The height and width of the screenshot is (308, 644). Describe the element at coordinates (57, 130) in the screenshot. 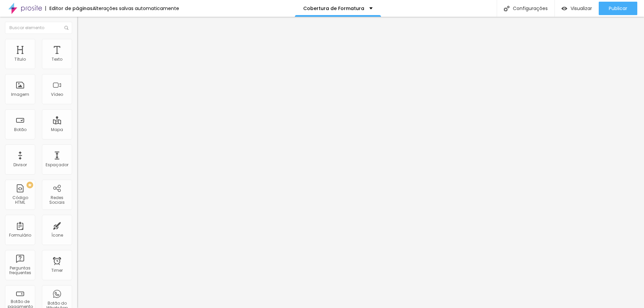

I see `div: Mapa` at that location.